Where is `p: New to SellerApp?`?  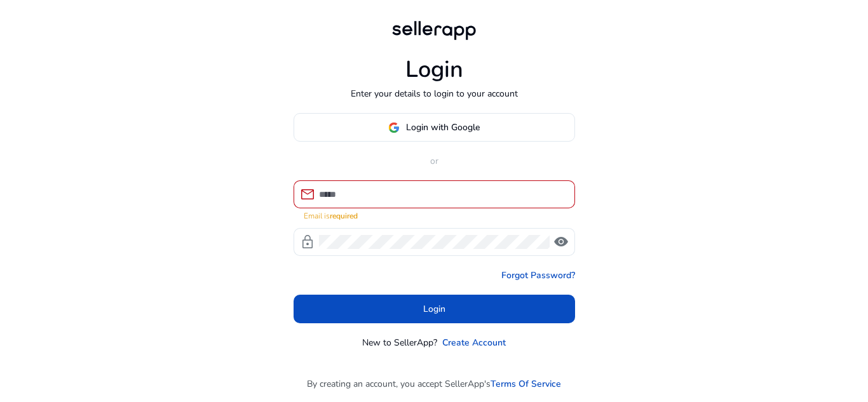
p: New to SellerApp? is located at coordinates (399, 343).